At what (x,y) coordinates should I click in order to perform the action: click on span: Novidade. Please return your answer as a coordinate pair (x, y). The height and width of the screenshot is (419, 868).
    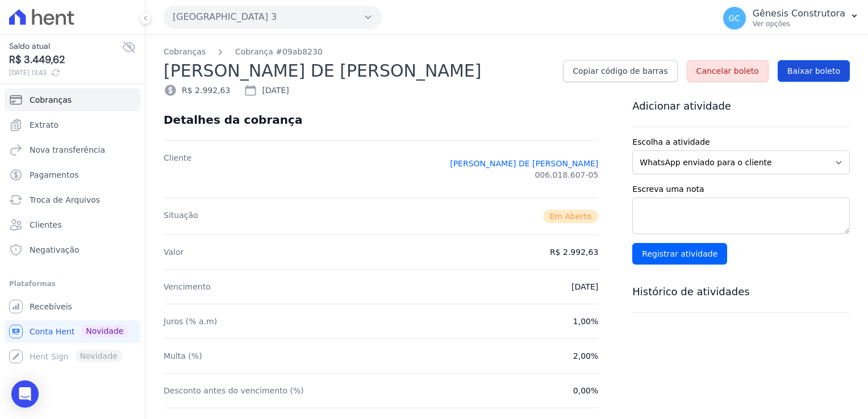
    Looking at the image, I should click on (104, 331).